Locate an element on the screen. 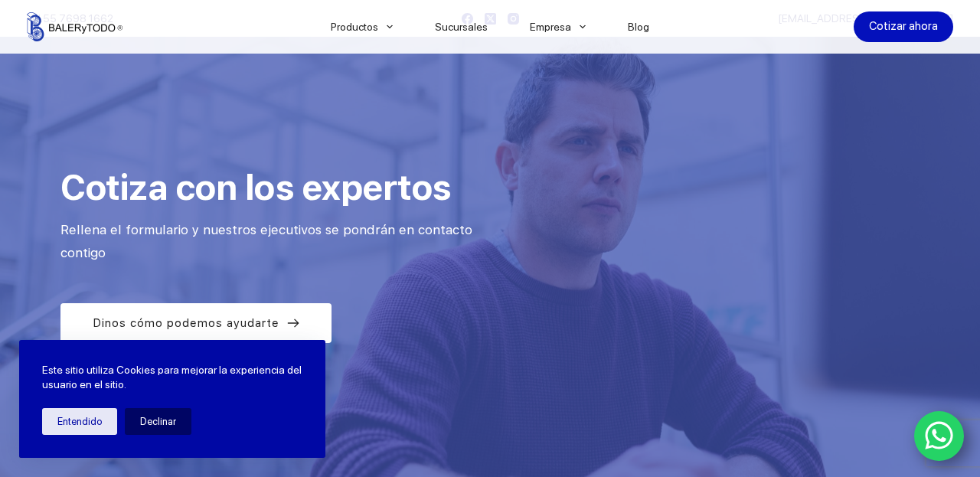 This screenshot has width=980, height=477. a: WhatsApp is located at coordinates (940, 437).